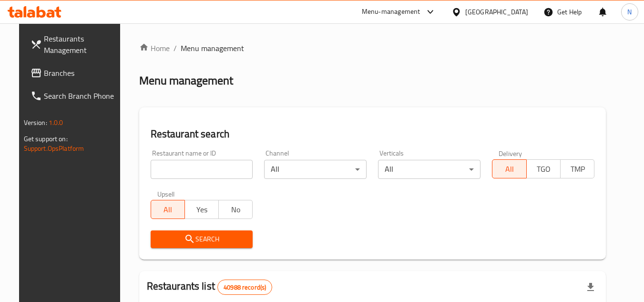 The width and height of the screenshot is (644, 302). I want to click on span: No, so click(236, 210).